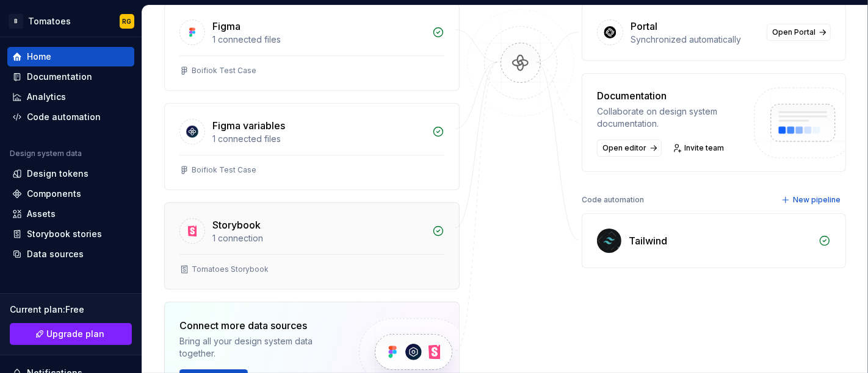 The width and height of the screenshot is (868, 373). What do you see at coordinates (41, 214) in the screenshot?
I see `div: Assets` at bounding box center [41, 214].